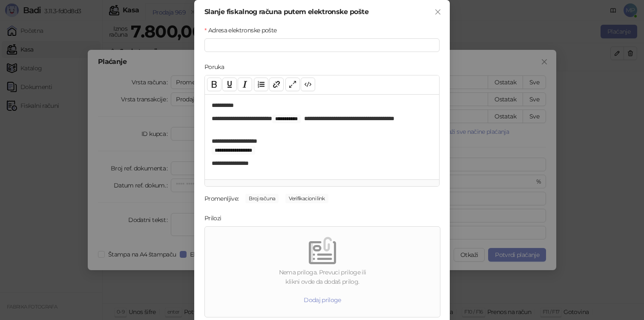 This screenshot has height=320, width=644. Describe the element at coordinates (323, 251) in the screenshot. I see `img: empty` at that location.